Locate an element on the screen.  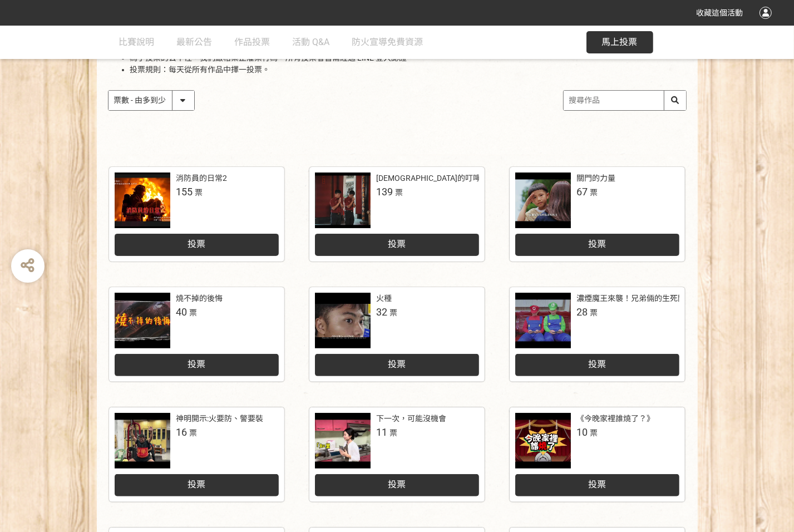
div: 消防員的日常2 is located at coordinates (201, 178).